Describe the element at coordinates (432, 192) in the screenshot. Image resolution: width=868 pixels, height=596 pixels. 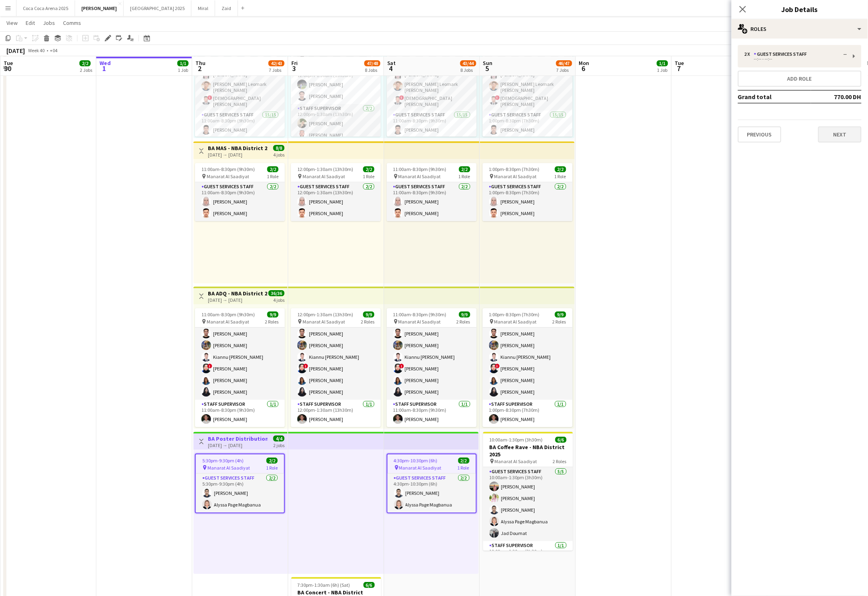
I see `div: 11:00am-8:30pm (9h30m)2/2 Manarat Al Saadiyat1 RoleGuest Services Staff2/211:00am-8:30pm (9h30m)[...` at that location.